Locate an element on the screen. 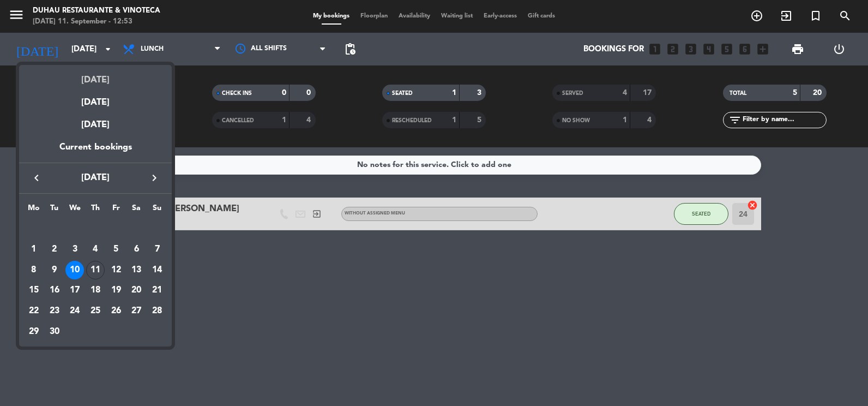 The image size is (868, 406). td: September 20, 2025 is located at coordinates (137, 290).